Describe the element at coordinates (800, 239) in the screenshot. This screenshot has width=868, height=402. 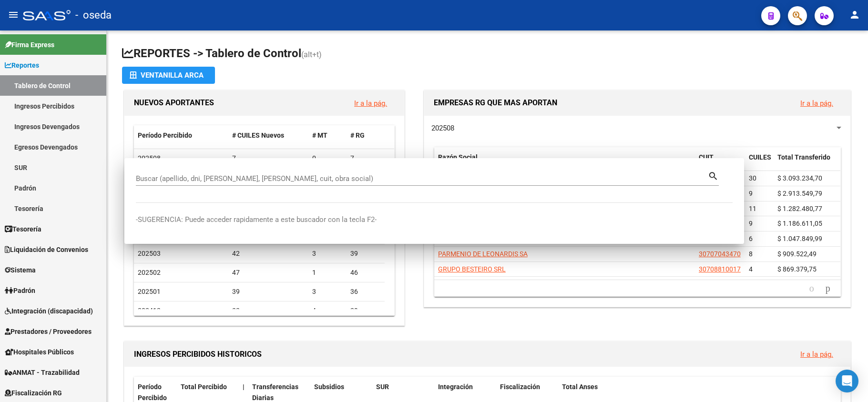
I see `span: $ 1.047.849,99` at that location.